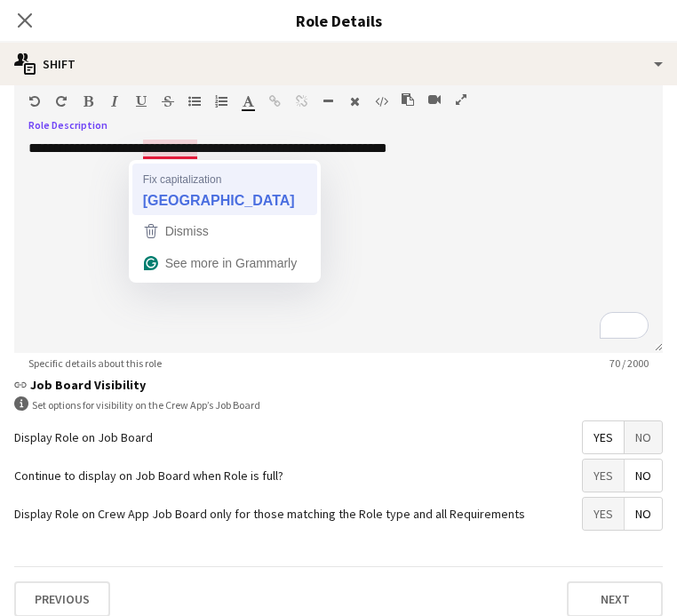 The width and height of the screenshot is (677, 616). I want to click on button: Insert video, so click(435, 100).